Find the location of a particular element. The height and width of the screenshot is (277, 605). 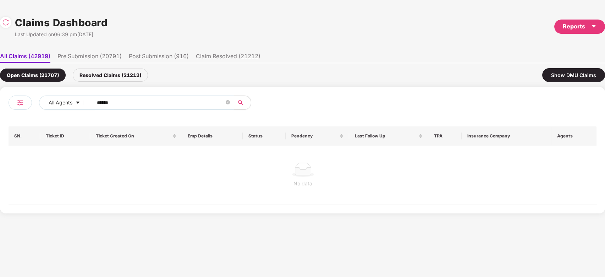

li: Pre Submission (20791) is located at coordinates (89, 58).